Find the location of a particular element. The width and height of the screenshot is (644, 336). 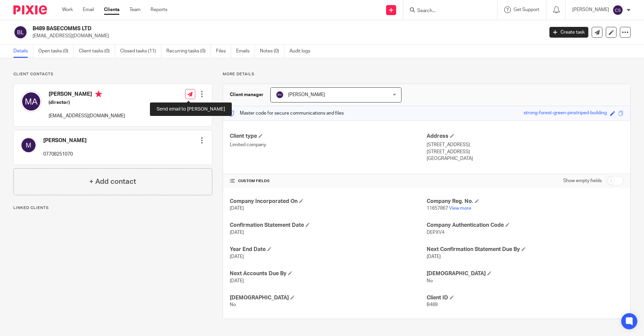

h2: B489 BASECOMMS LTD is located at coordinates (235, 29).